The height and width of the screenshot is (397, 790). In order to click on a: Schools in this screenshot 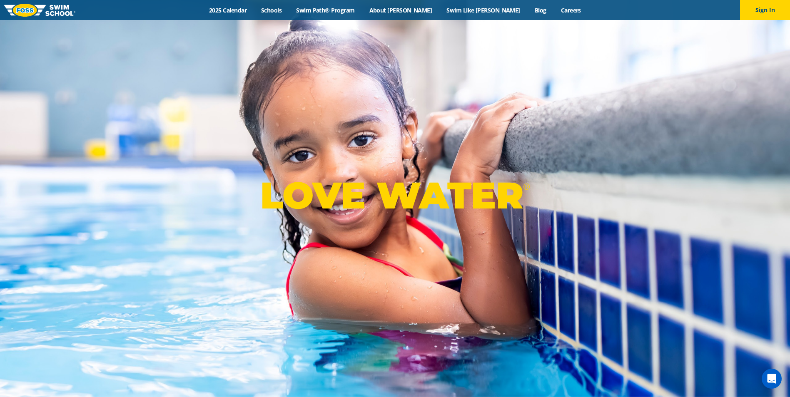, I will do `click(271, 10)`.